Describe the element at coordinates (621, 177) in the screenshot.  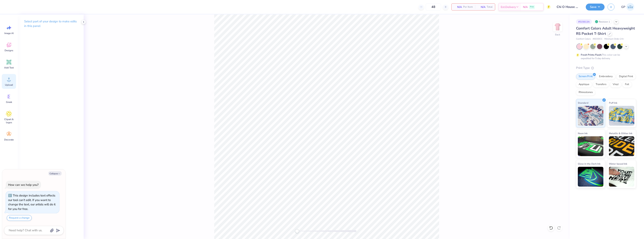
I see `img: Water based Ink` at that location.